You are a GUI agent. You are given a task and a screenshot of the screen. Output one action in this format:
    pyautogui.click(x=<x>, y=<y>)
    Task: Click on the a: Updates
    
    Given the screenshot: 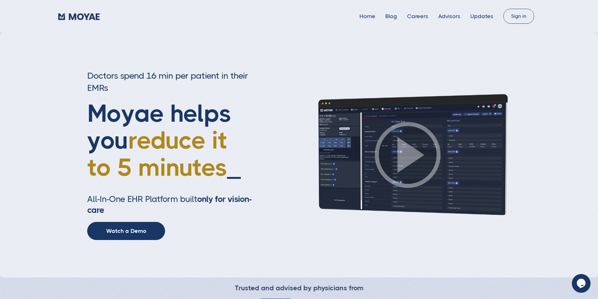 What is the action you would take?
    pyautogui.click(x=482, y=16)
    